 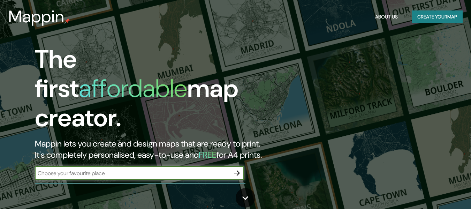 What do you see at coordinates (133, 173) in the screenshot?
I see `input: Choose your favourite place` at bounding box center [133, 173].